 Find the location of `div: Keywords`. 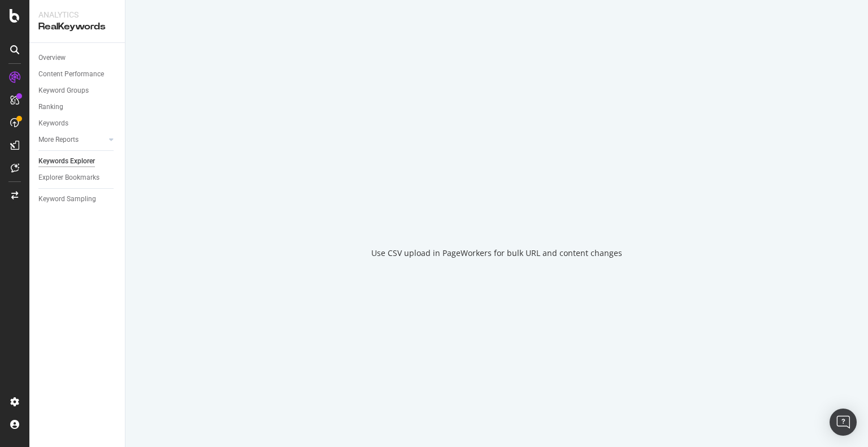

div: Keywords is located at coordinates (53, 123).